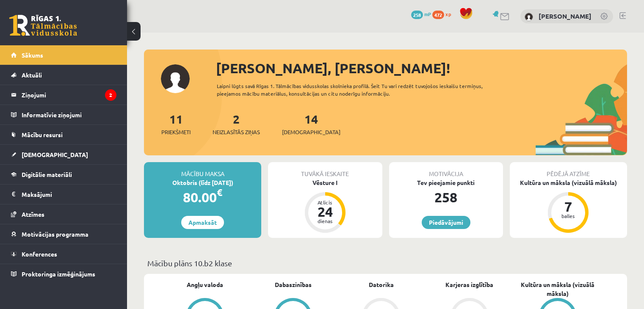  I want to click on i: 2, so click(111, 95).